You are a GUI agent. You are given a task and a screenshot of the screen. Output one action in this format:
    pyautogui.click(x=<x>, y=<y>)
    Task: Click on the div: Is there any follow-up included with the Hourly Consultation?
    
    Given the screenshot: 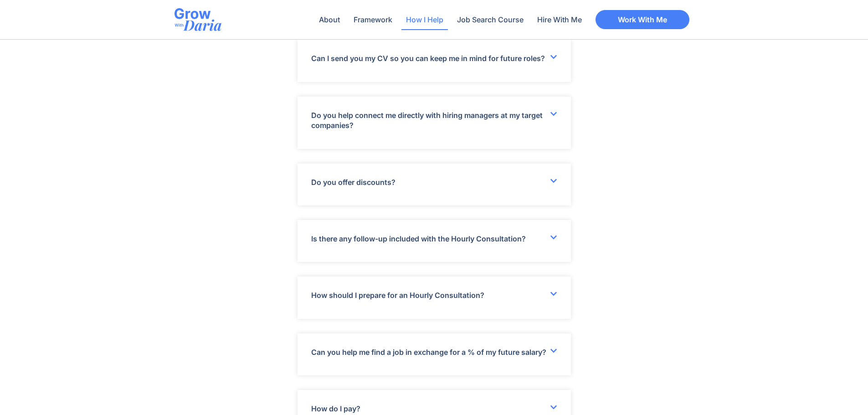 What is the action you would take?
    pyautogui.click(x=434, y=241)
    